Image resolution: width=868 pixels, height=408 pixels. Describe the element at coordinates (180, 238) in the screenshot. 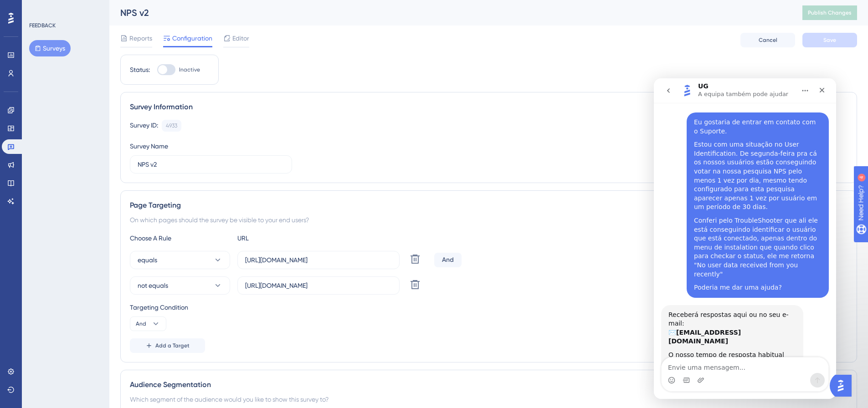

I see `div: Choose A Rule` at that location.